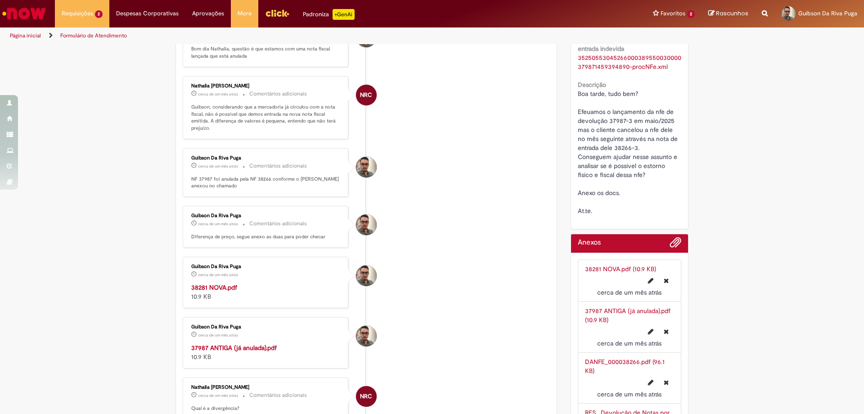 This screenshot has width=864, height=414. What do you see at coordinates (266, 237) in the screenshot?
I see `p: Diferença de preço, segue anexo as duas para poder checar` at bounding box center [266, 237].